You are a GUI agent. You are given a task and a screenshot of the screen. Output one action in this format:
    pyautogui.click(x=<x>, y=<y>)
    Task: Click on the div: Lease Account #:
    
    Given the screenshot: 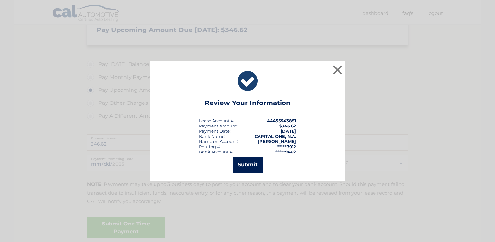 What is the action you would take?
    pyautogui.click(x=217, y=120)
    